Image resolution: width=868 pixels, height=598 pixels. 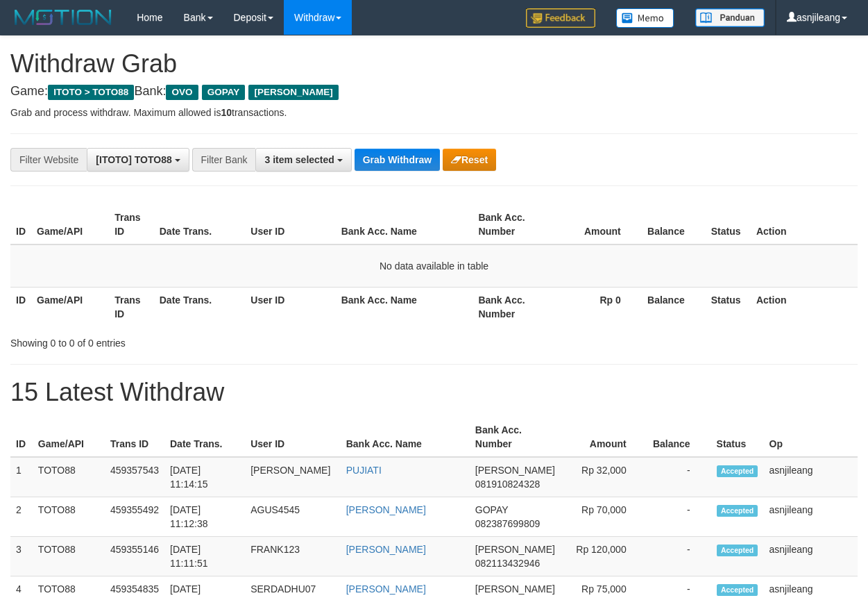 I want to click on img: MOTION_logo.png, so click(x=63, y=17).